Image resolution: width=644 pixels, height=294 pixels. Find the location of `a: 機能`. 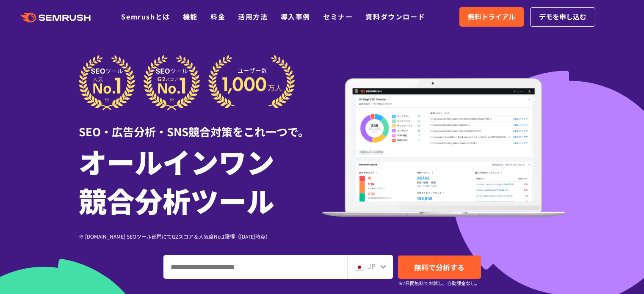

a: 機能 is located at coordinates (190, 17).